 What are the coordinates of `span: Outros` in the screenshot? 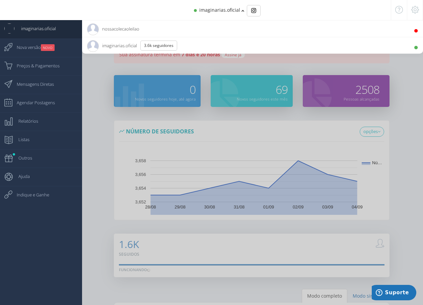 It's located at (22, 158).